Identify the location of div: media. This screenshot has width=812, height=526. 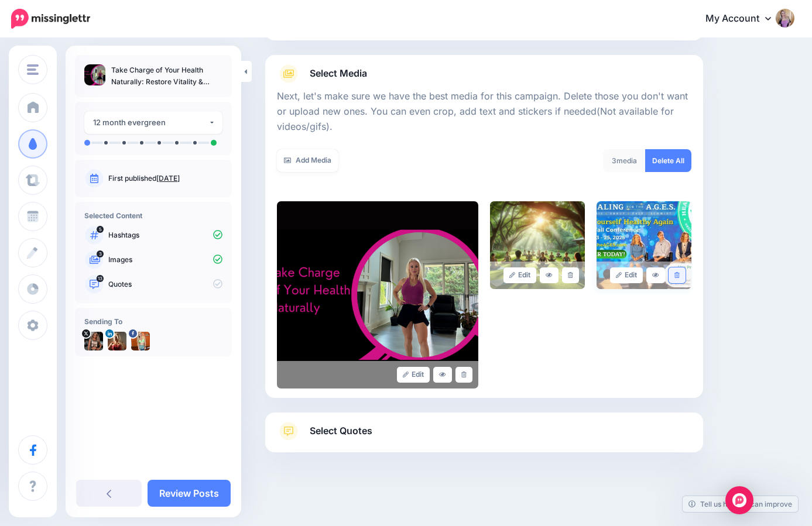
(624, 160).